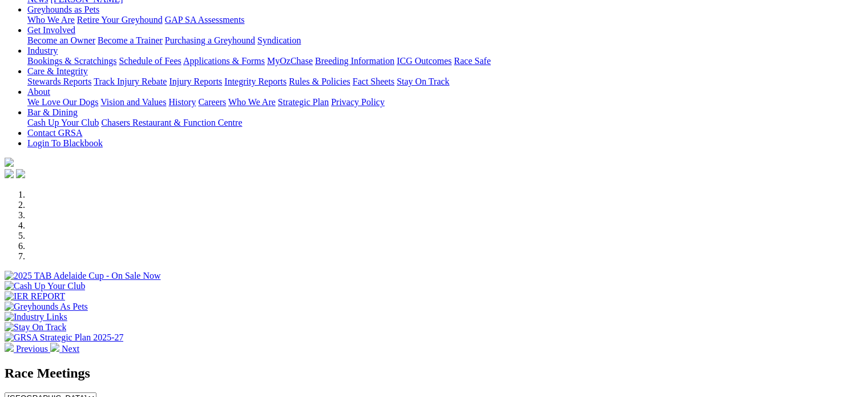 The image size is (868, 397). Describe the element at coordinates (39, 92) in the screenshot. I see `a: About` at that location.